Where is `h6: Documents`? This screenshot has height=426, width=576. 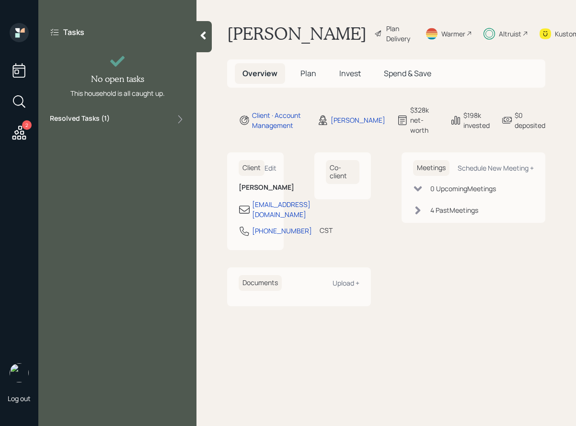 h6: Documents is located at coordinates (260, 283).